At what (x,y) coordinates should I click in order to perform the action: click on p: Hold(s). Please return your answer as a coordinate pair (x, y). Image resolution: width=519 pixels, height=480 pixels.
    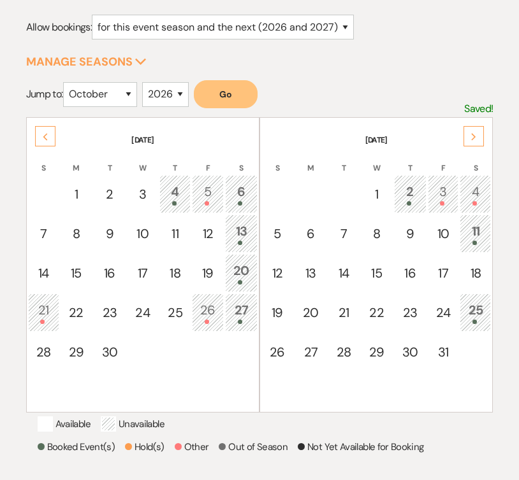
    Looking at the image, I should click on (145, 447).